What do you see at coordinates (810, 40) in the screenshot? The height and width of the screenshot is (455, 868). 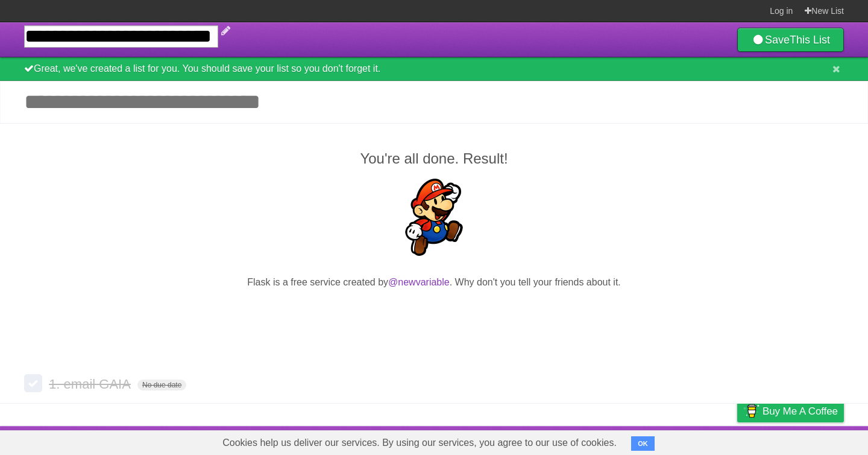 I see `b: This List` at bounding box center [810, 40].